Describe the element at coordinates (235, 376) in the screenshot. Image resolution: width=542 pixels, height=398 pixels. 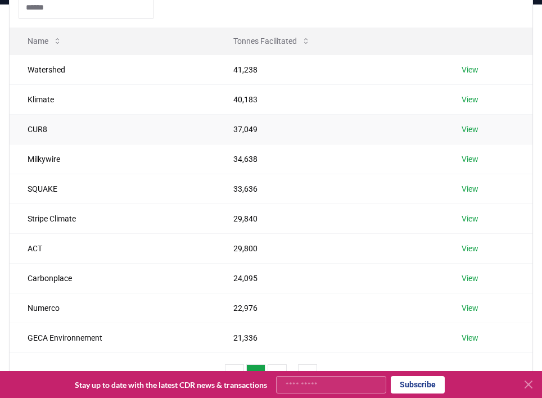
I see `button: 1` at that location.